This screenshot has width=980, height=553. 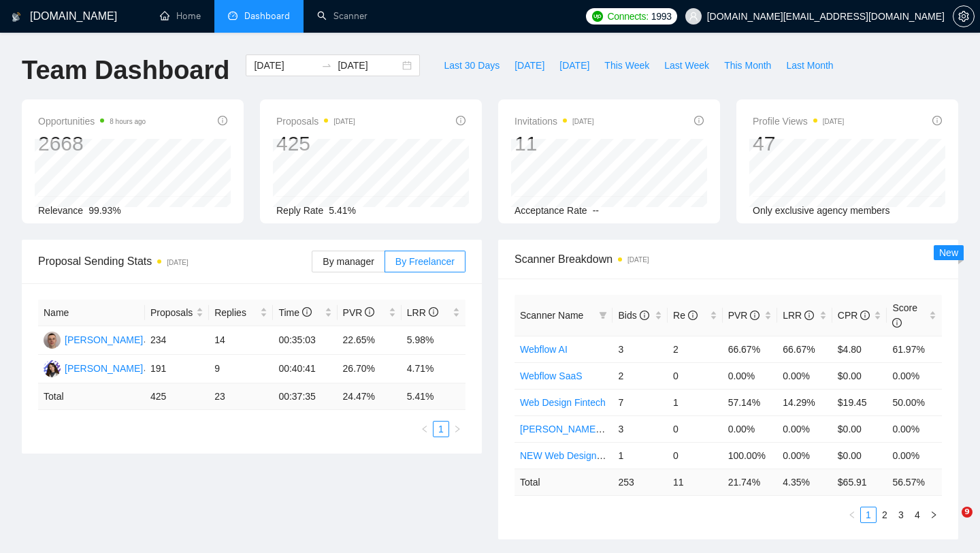 What do you see at coordinates (241, 397) in the screenshot?
I see `td: 23` at bounding box center [241, 397].